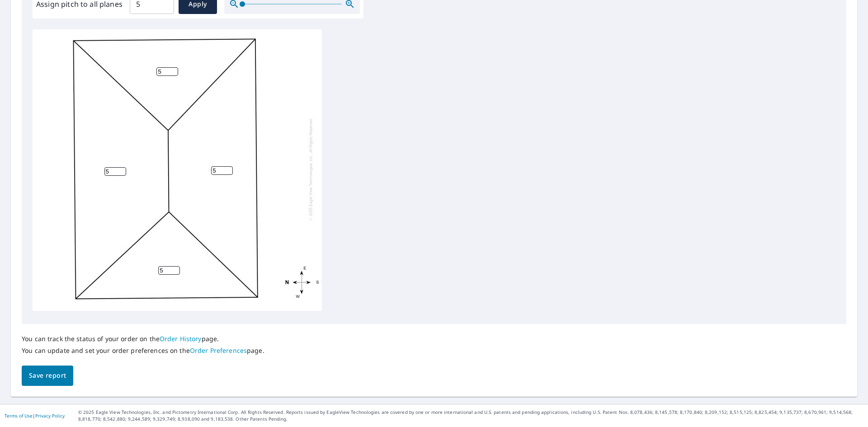 This screenshot has width=868, height=427. Describe the element at coordinates (143, 351) in the screenshot. I see `p: You can update and set your order preferences on the page.` at that location.